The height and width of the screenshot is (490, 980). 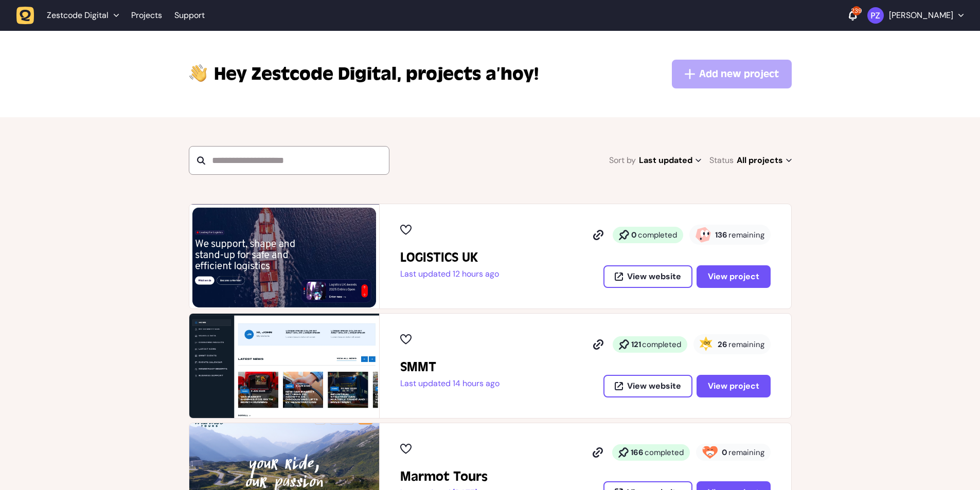 I want to click on div: 239, so click(x=856, y=11).